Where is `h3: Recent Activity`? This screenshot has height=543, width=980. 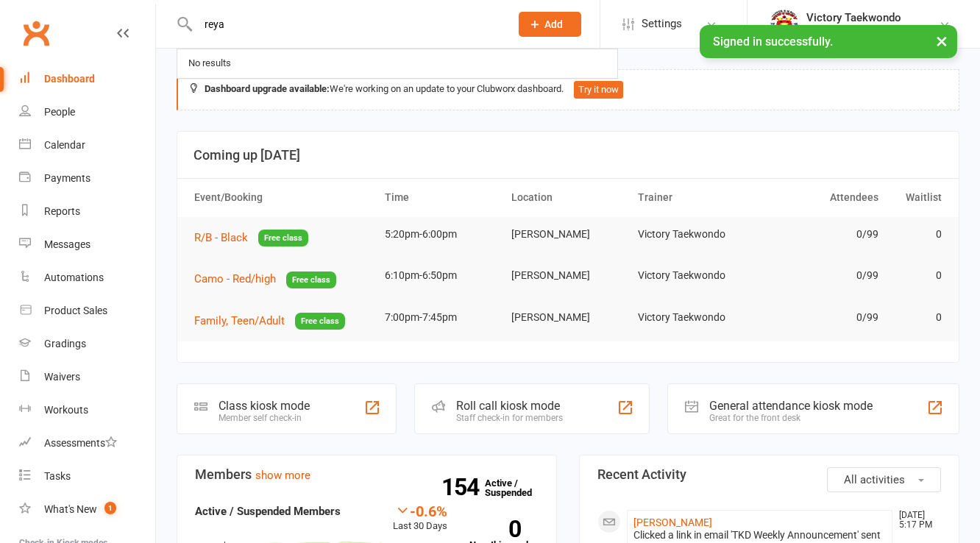 h3: Recent Activity is located at coordinates (769, 475).